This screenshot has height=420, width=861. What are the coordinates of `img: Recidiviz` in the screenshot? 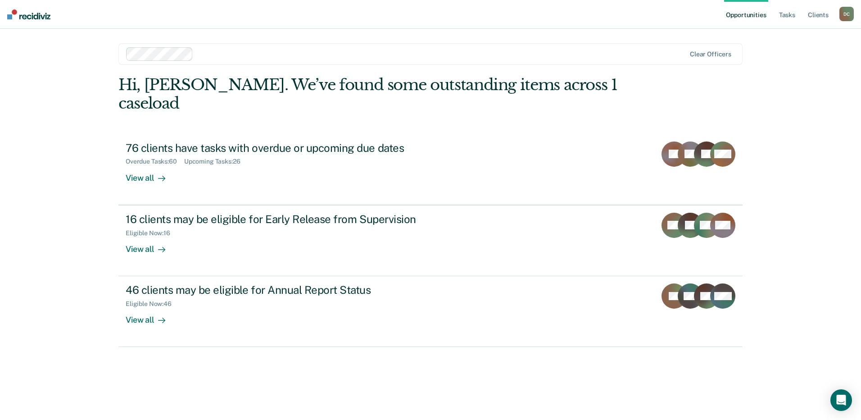 It's located at (29, 14).